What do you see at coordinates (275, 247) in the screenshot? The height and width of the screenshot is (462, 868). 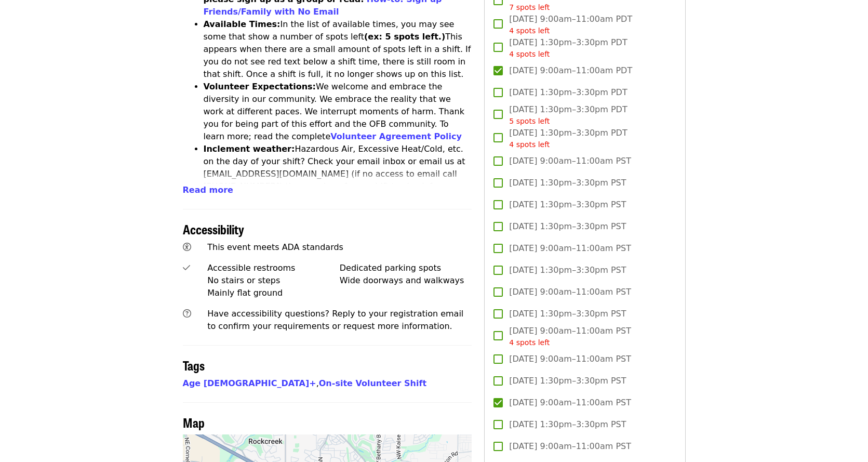 I see `span: This event meets ADA standards` at bounding box center [275, 247].